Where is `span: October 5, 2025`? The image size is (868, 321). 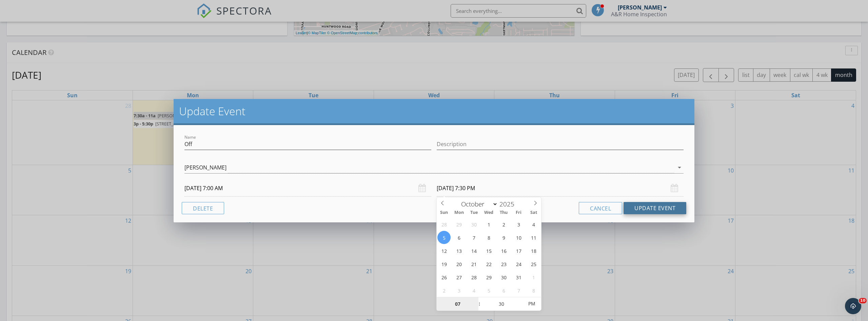
span: October 5, 2025 is located at coordinates (444, 237).